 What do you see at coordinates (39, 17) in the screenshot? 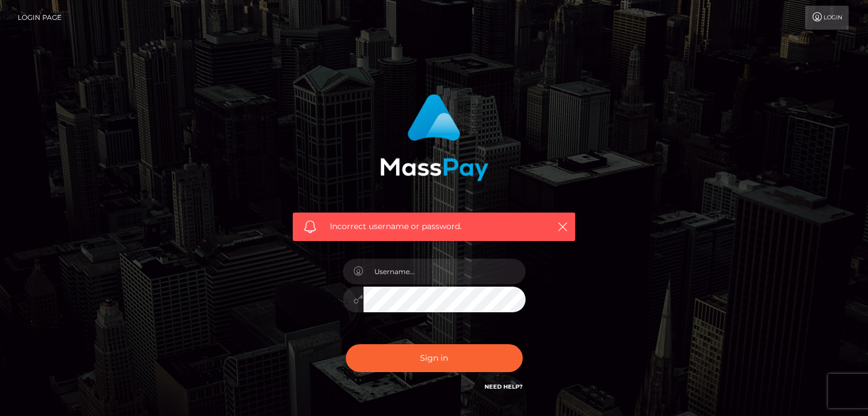
I see `a: Login Page` at bounding box center [39, 17].